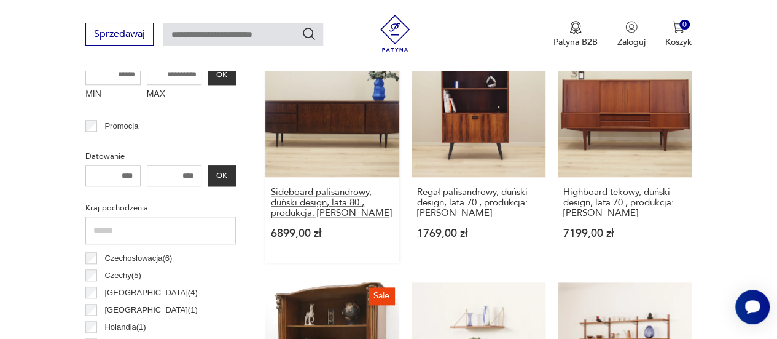 Image resolution: width=777 pixels, height=339 pixels. What do you see at coordinates (138, 258) in the screenshot?
I see `p: Czechosłowacja ( 6 )` at bounding box center [138, 258].